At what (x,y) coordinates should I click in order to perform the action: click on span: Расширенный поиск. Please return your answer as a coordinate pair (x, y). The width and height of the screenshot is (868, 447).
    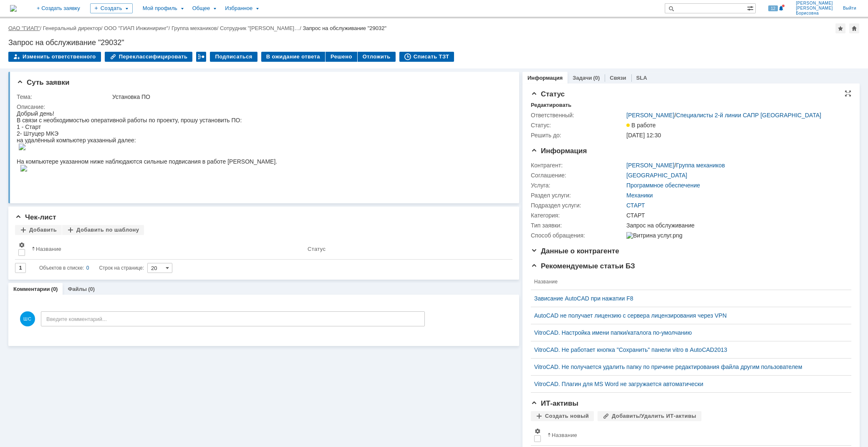
    Looking at the image, I should click on (751, 8).